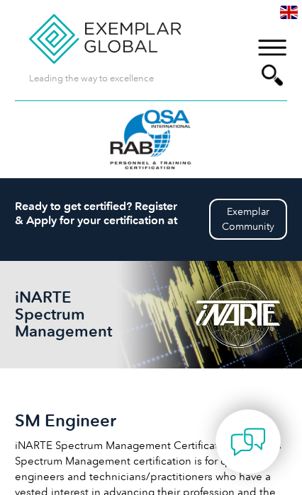  What do you see at coordinates (248, 442) in the screenshot?
I see `img: contact-chat.png` at bounding box center [248, 442].